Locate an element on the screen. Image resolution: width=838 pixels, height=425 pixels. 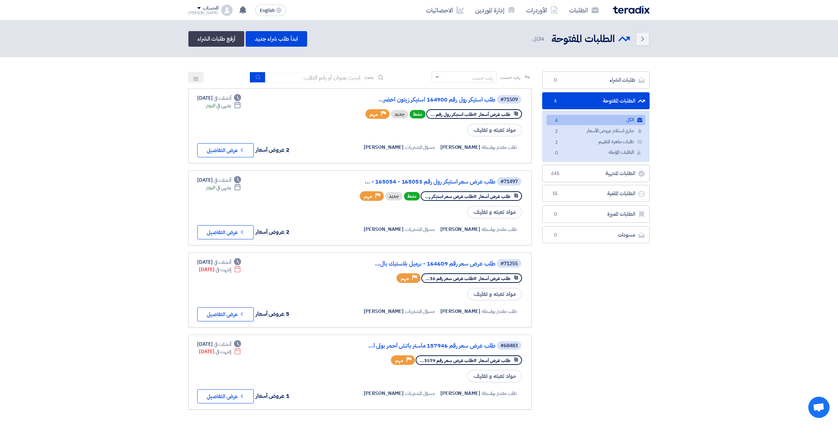
a: طلب عرض سعر رقم 164609 - برميل بلاستيك بال... is located at coordinates (425, 264).